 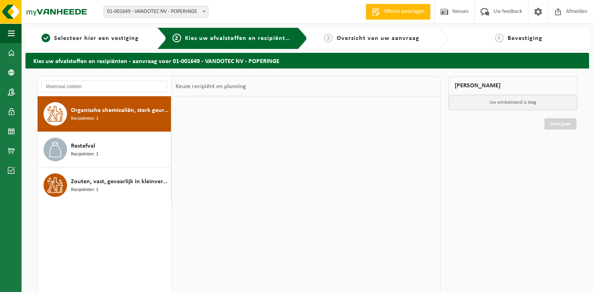 I want to click on span: Kies uw afvalstoffen en recipiënten, so click(x=239, y=38).